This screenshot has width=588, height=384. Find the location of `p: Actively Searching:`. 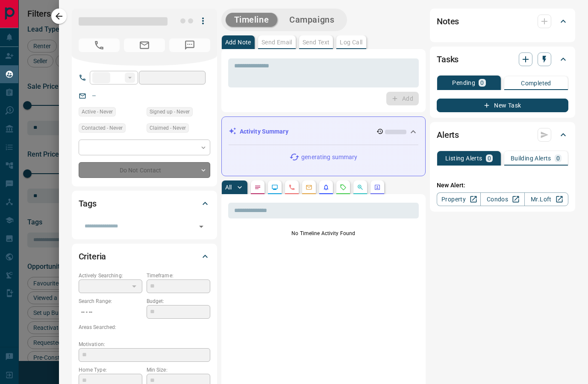

p: Actively Searching: is located at coordinates (111, 276).